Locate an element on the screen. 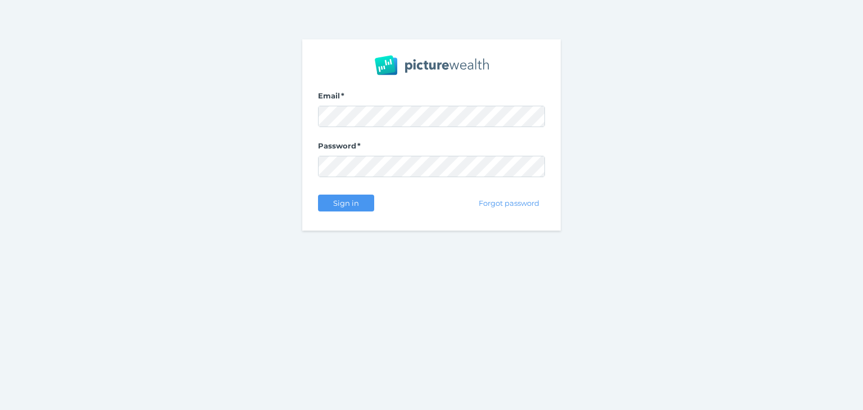 The image size is (863, 410). label: Email is located at coordinates (431, 98).